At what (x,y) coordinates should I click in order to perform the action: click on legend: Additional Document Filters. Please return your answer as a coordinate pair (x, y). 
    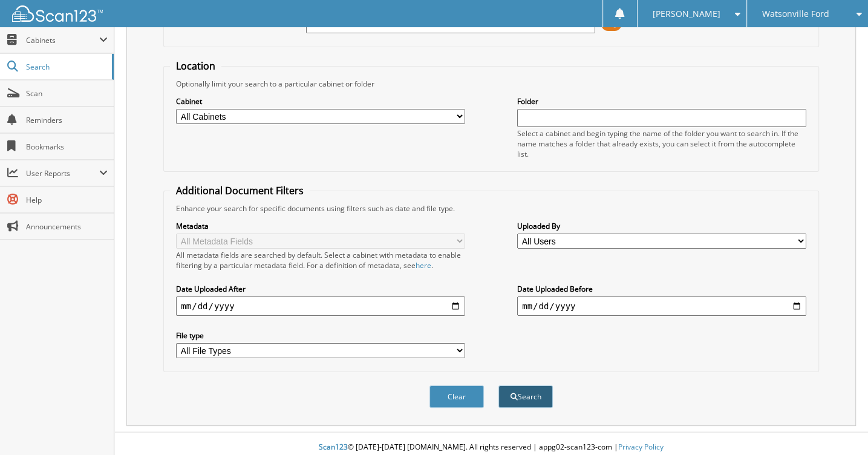
    Looking at the image, I should click on (239, 191).